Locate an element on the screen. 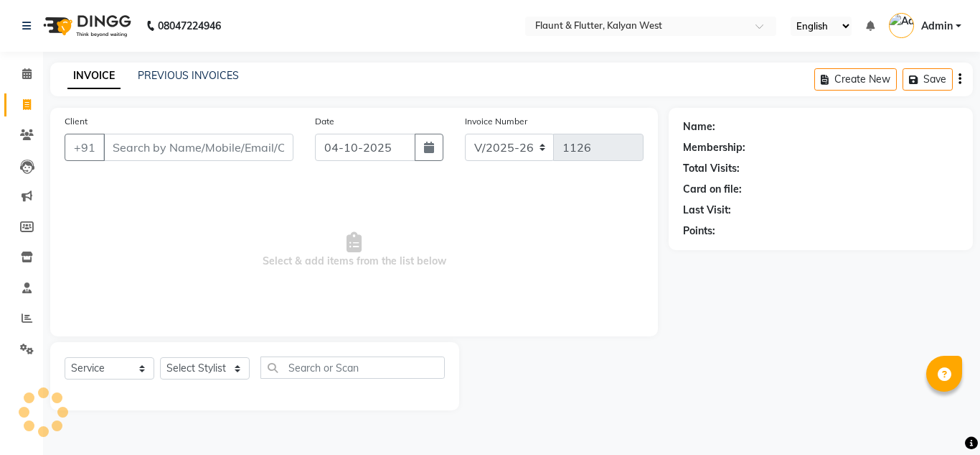 The image size is (980, 455). input: Search or Scan is located at coordinates (352, 367).